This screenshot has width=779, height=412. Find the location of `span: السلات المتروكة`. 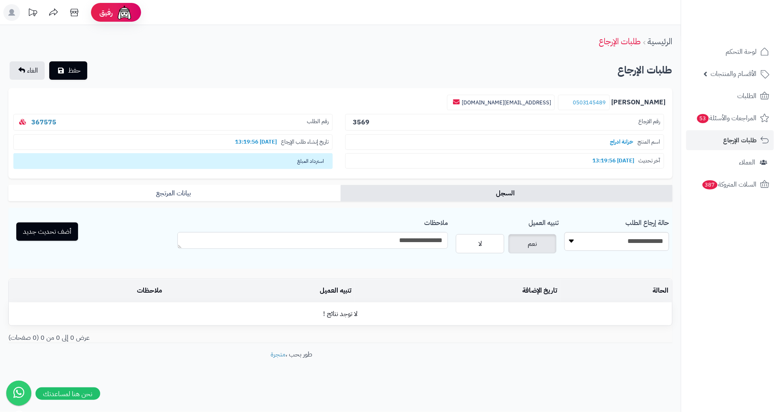

span: السلات المتروكة is located at coordinates (729, 184).